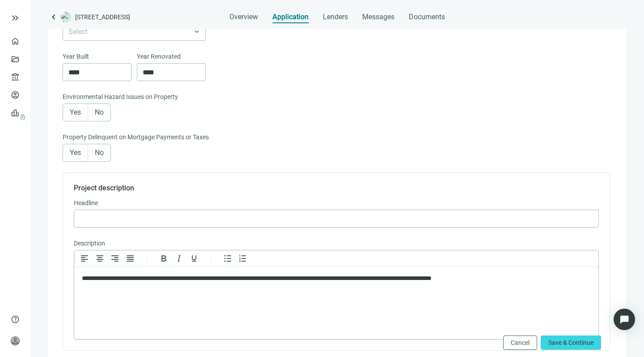 This screenshot has width=644, height=357. Describe the element at coordinates (115, 258) in the screenshot. I see `button: Align right` at that location.